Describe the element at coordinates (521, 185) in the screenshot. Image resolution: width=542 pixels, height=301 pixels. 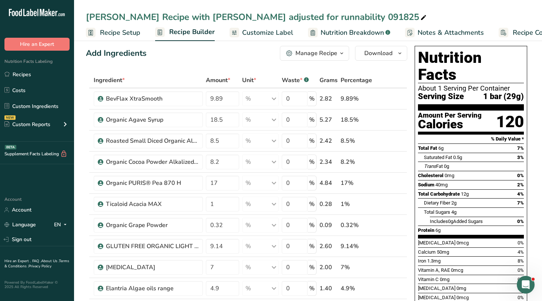
I see `span: 2%` at that location.